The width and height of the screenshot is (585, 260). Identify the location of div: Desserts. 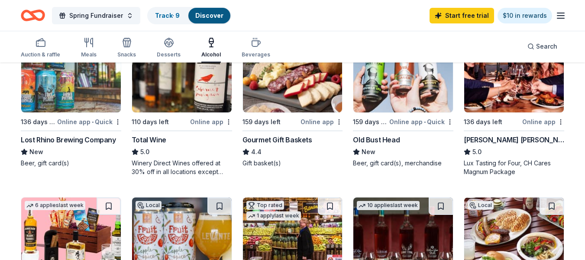
(169, 55).